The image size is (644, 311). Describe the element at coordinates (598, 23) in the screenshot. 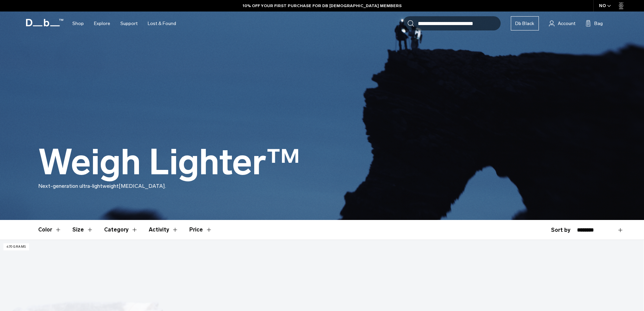

I see `span: Bag` at that location.